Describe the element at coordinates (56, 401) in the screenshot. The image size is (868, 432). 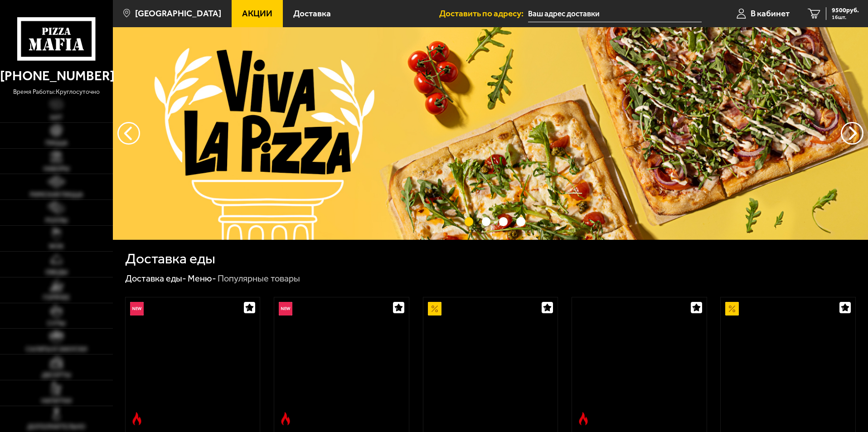
I see `span: Напитки` at that location.